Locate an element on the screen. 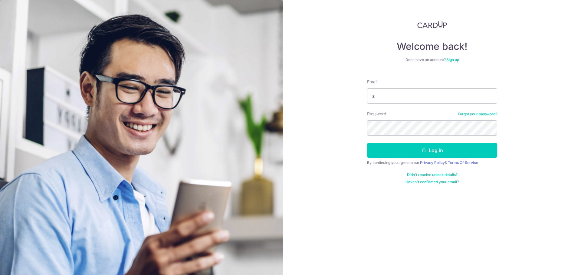 This screenshot has width=581, height=275. a: Didn't receive unlock details? is located at coordinates (432, 175).